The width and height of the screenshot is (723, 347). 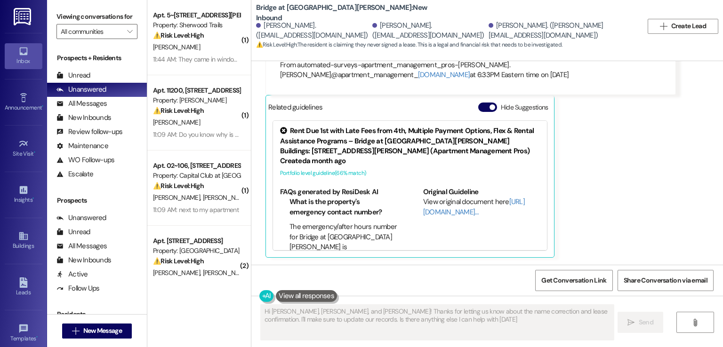 I want to click on span: Get Conversation Link, so click(x=574, y=280).